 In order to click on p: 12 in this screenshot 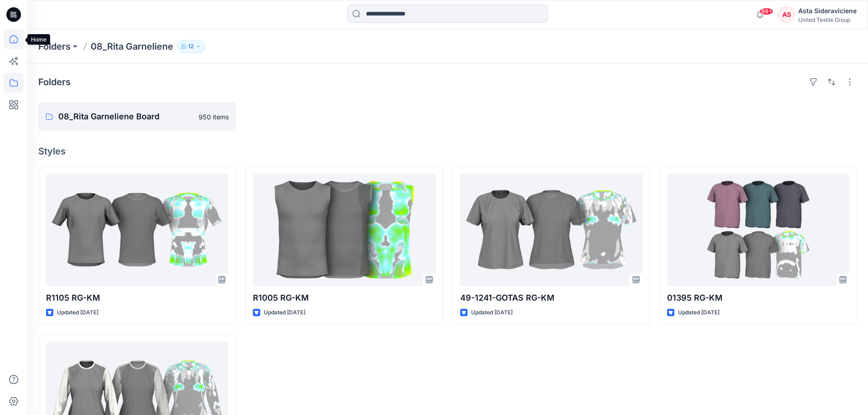, I will do `click(191, 47)`.